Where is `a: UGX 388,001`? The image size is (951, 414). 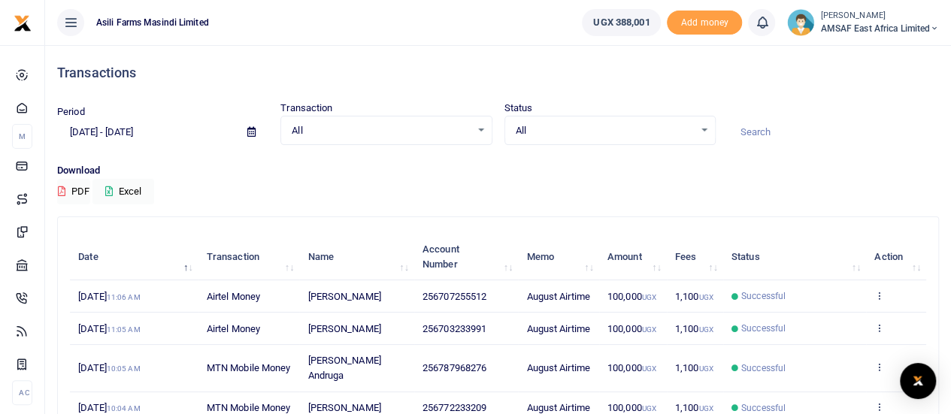
a: UGX 388,001 is located at coordinates (621, 23).